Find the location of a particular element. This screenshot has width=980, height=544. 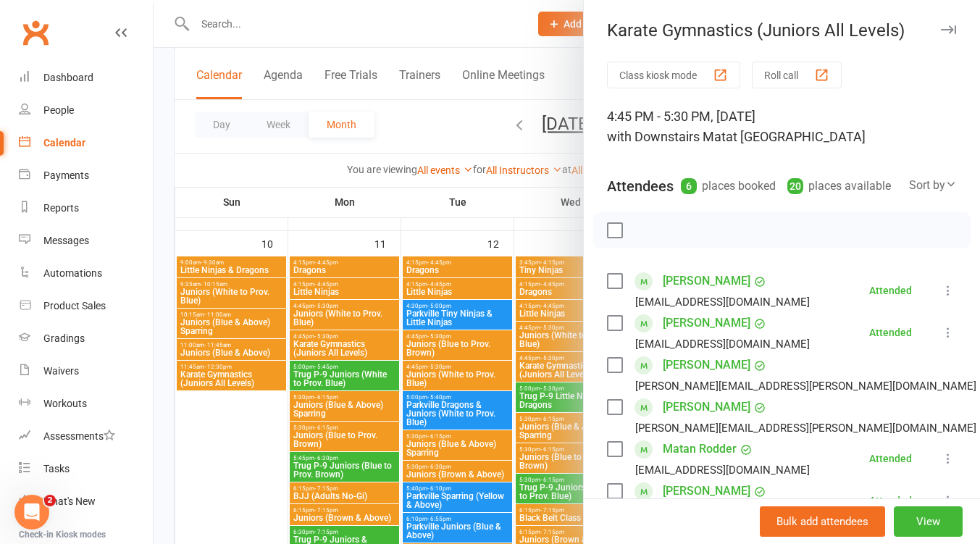

a: Automations is located at coordinates (85, 273).